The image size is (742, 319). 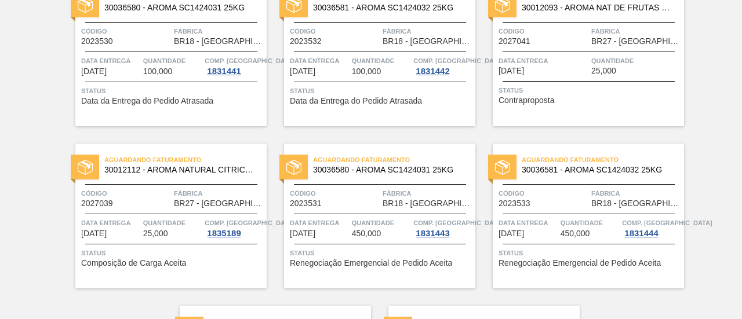 I want to click on a: statusAguardando Faturamento30036581 - AROMA SC1424032 25KGCódigo2023533FábricaBR18 - [GEOGRAPHIC..., so click(x=580, y=216).